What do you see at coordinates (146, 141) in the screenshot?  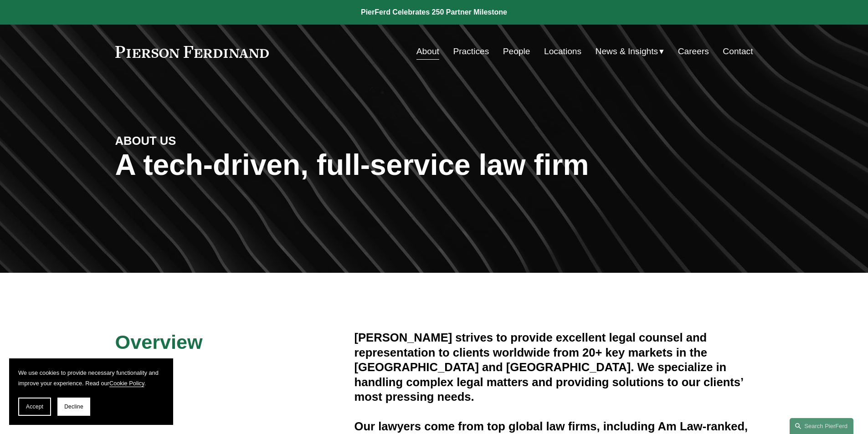 I see `strong: ABOUT US` at bounding box center [146, 141].